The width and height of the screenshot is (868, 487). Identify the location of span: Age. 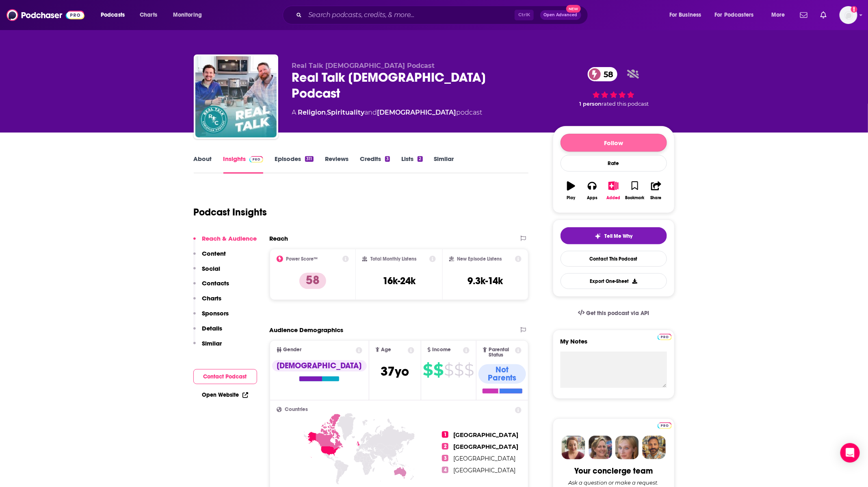
(386, 349).